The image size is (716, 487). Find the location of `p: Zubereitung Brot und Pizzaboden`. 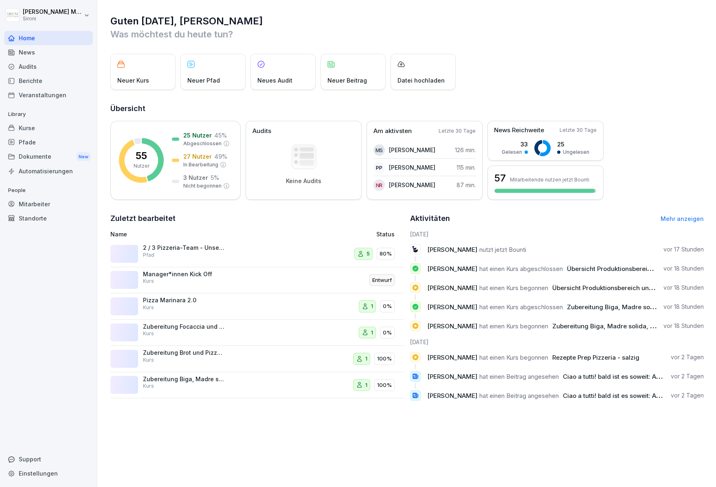

p: Zubereitung Brot und Pizzaboden is located at coordinates (184, 353).